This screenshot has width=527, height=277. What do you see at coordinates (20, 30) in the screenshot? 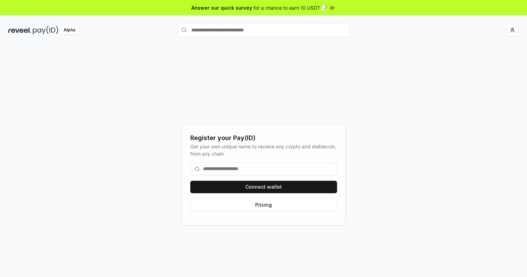
I see `img: reveel_dark` at bounding box center [20, 30].